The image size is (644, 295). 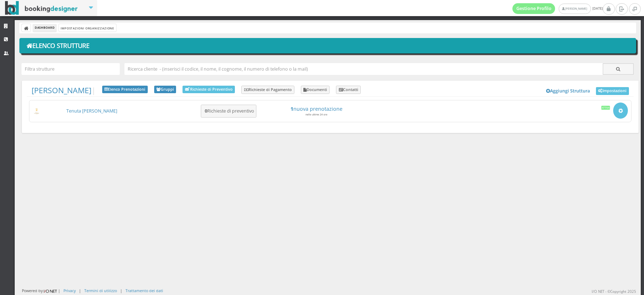 What do you see at coordinates (292, 109) in the screenshot?
I see `strong: 1` at bounding box center [292, 109].